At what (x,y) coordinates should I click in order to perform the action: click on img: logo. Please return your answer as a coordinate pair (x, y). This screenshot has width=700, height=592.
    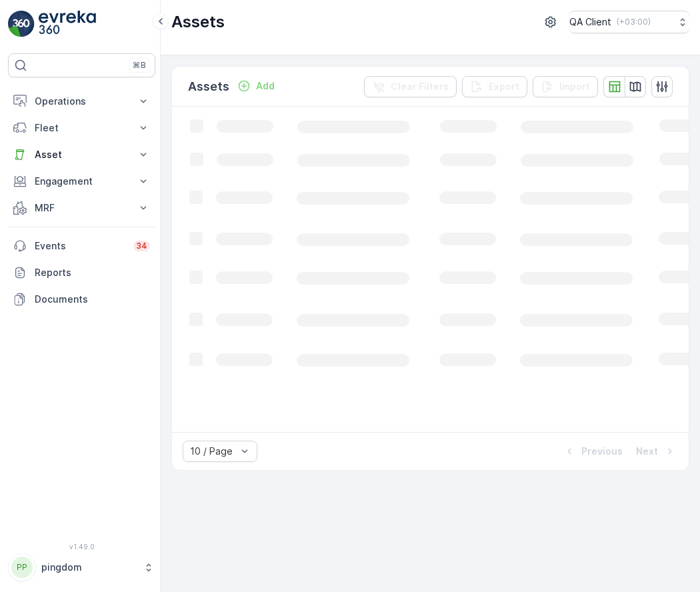
    Looking at the image, I should click on (21, 24).